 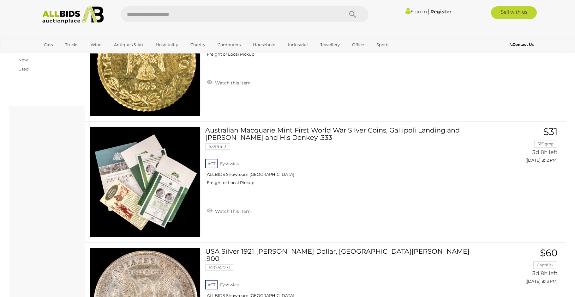 I want to click on a: Household, so click(x=264, y=45).